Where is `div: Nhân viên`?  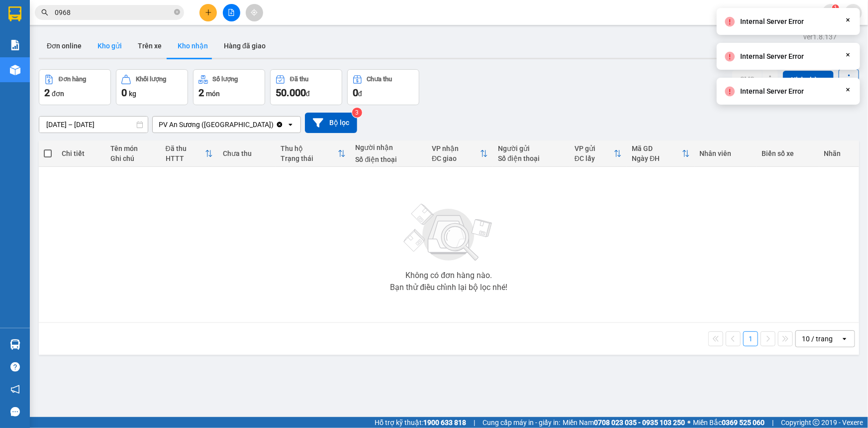
div: Nhân viên is located at coordinates (726, 154).